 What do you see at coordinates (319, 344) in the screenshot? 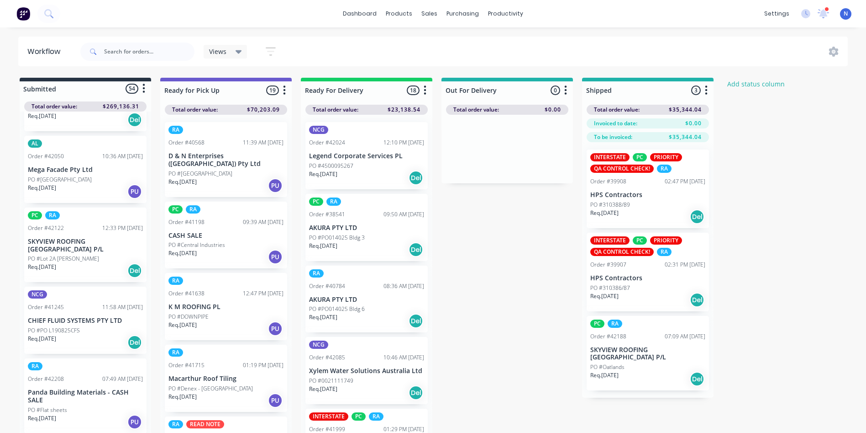
I see `div: NCG` at bounding box center [319, 344].